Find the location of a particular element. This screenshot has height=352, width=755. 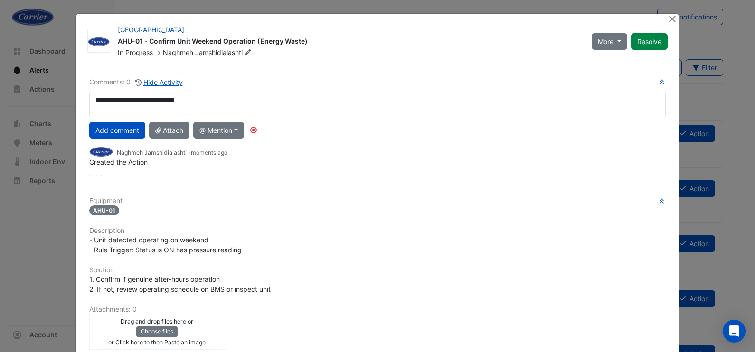

button: @ Mention is located at coordinates (218, 130).